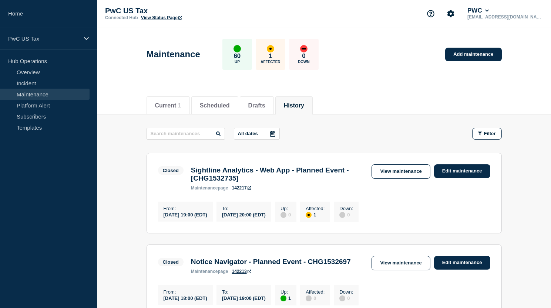 The image size is (551, 308). I want to click on button: All dates, so click(257, 134).